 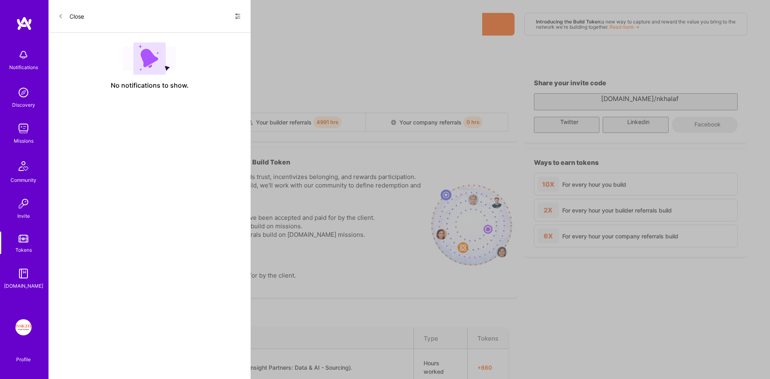 What do you see at coordinates (23, 359) in the screenshot?
I see `div: Profile` at bounding box center [23, 359].